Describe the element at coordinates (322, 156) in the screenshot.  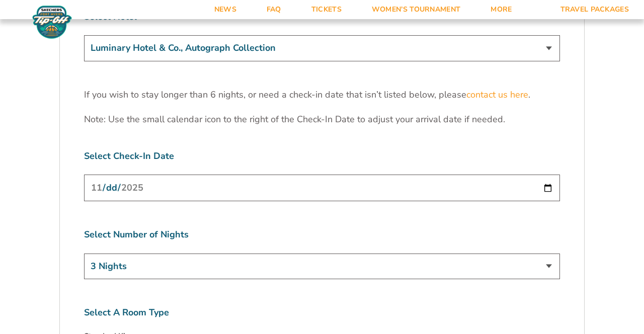
I see `label: Select Check-In Date` at that location.